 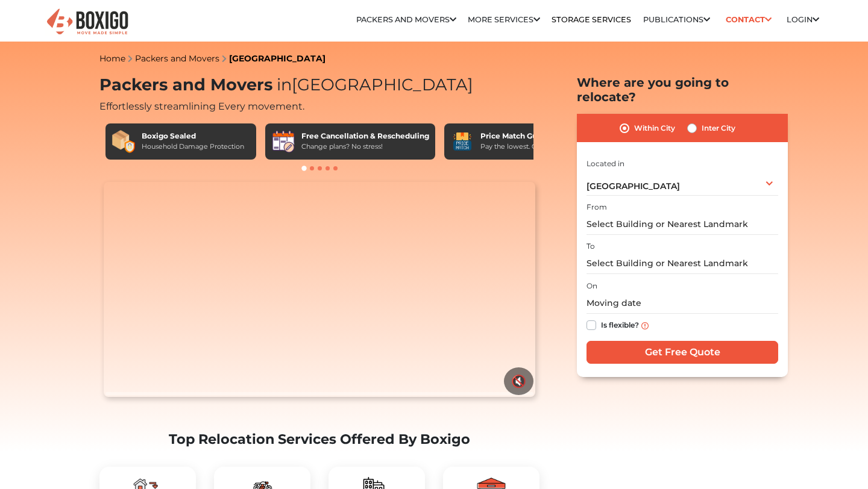 What do you see at coordinates (202, 106) in the screenshot?
I see `span: Effortlessly streamlining Every movement.` at bounding box center [202, 106].